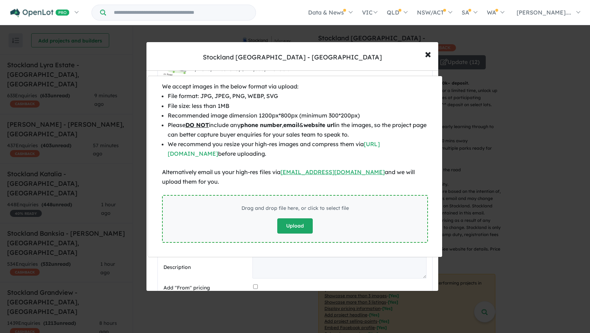 Image resolution: width=590 pixels, height=333 pixels. I want to click on input: Try estate name, suburb, builder or developer, so click(181, 12).